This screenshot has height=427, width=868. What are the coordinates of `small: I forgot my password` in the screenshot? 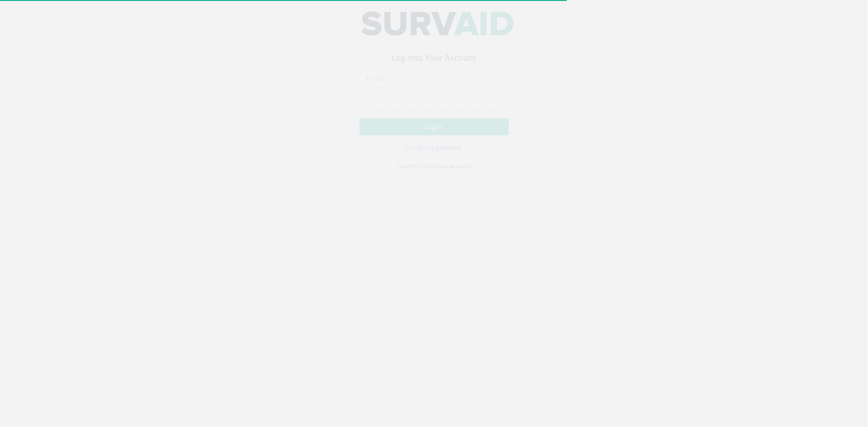 It's located at (434, 156).